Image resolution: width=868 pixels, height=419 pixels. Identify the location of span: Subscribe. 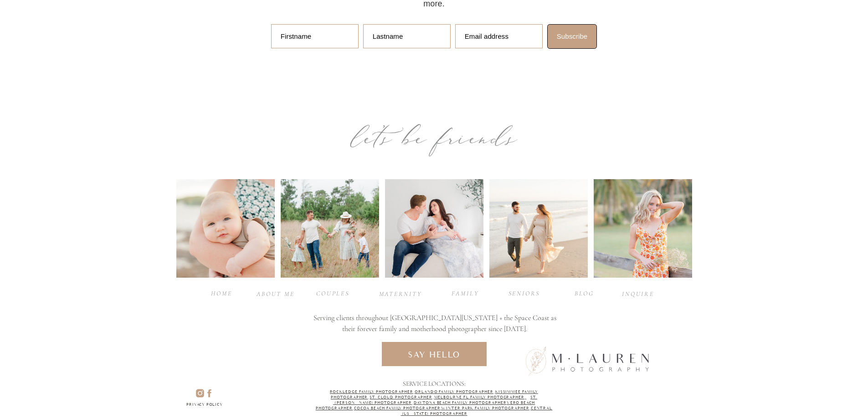
(572, 36).